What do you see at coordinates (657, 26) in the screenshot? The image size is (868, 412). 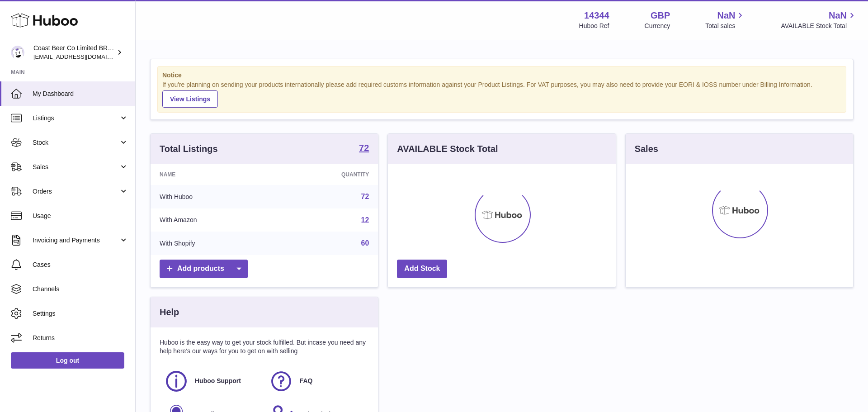 I see `div: Currency` at bounding box center [657, 26].